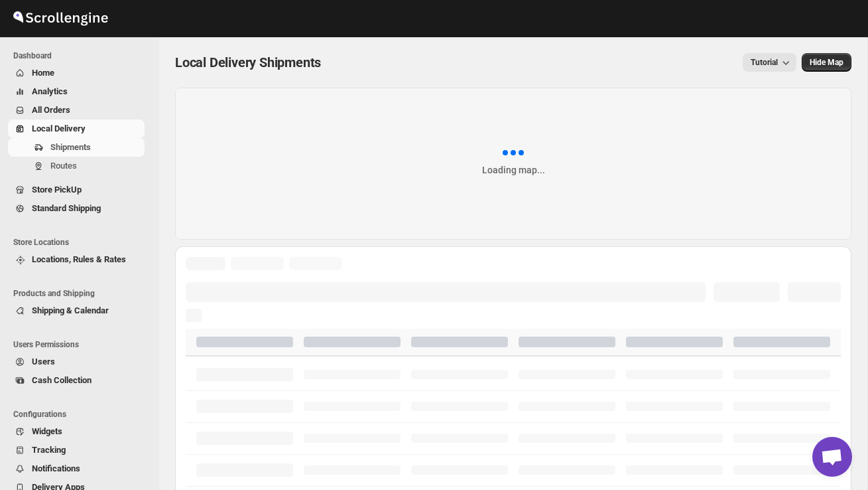 Image resolution: width=868 pixels, height=490 pixels. I want to click on button: Shipping & Calendar, so click(76, 311).